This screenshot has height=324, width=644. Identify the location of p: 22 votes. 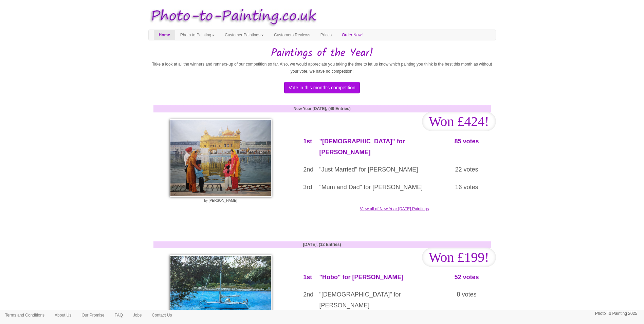
(467, 170).